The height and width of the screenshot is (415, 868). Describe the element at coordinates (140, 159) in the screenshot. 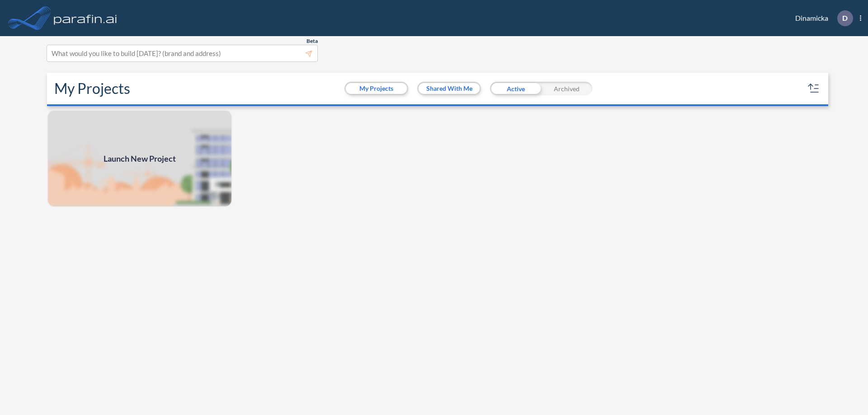

I see `a: Launch New Project` at that location.